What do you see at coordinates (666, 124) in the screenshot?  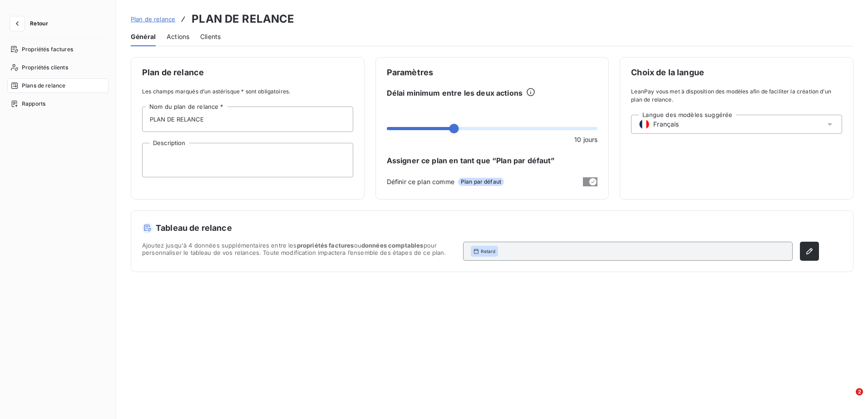 I see `span: Français` at bounding box center [666, 124].